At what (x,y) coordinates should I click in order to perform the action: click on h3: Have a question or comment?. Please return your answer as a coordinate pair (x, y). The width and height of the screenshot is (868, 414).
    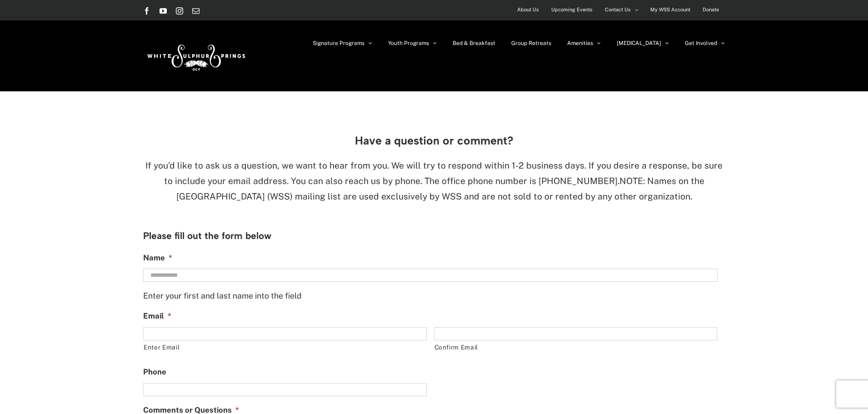
    Looking at the image, I should click on (434, 140).